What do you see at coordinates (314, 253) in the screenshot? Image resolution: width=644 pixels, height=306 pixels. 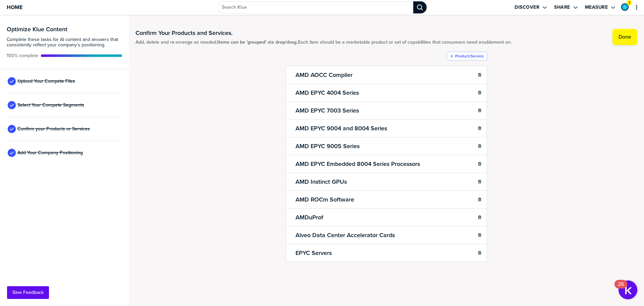 I see `h2: EPYC Servers` at bounding box center [314, 253].